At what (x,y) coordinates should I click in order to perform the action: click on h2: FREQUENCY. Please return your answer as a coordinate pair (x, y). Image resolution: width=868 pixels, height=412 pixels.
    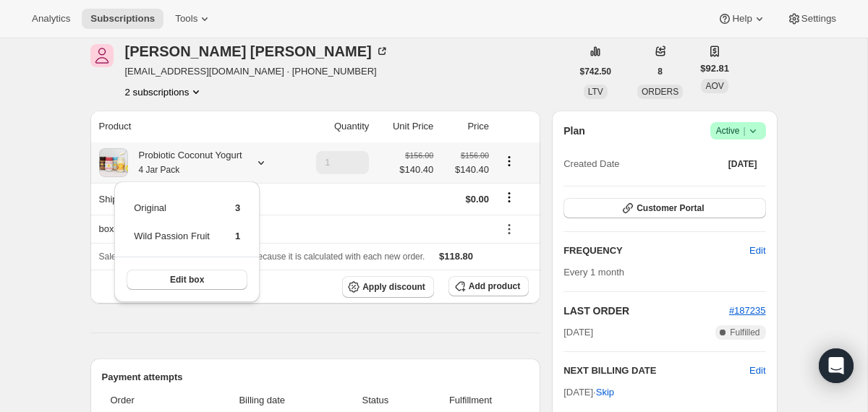
    Looking at the image, I should click on (656, 251).